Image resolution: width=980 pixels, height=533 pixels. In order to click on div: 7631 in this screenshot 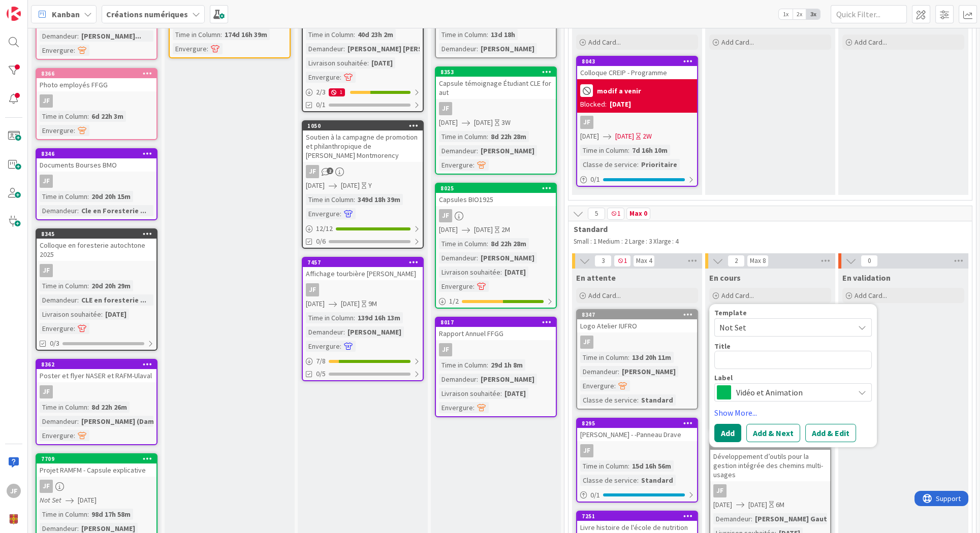, I will do `click(770, 446)`.